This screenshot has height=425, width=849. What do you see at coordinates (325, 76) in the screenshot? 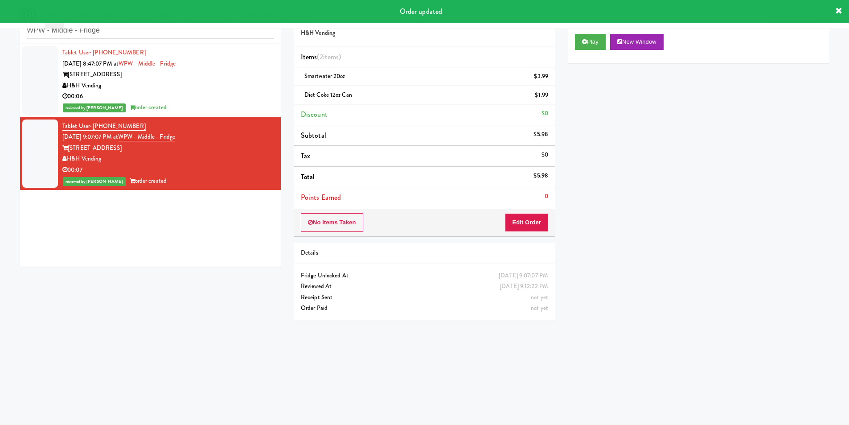
I see `span: Smartwater 20oz` at bounding box center [325, 76].